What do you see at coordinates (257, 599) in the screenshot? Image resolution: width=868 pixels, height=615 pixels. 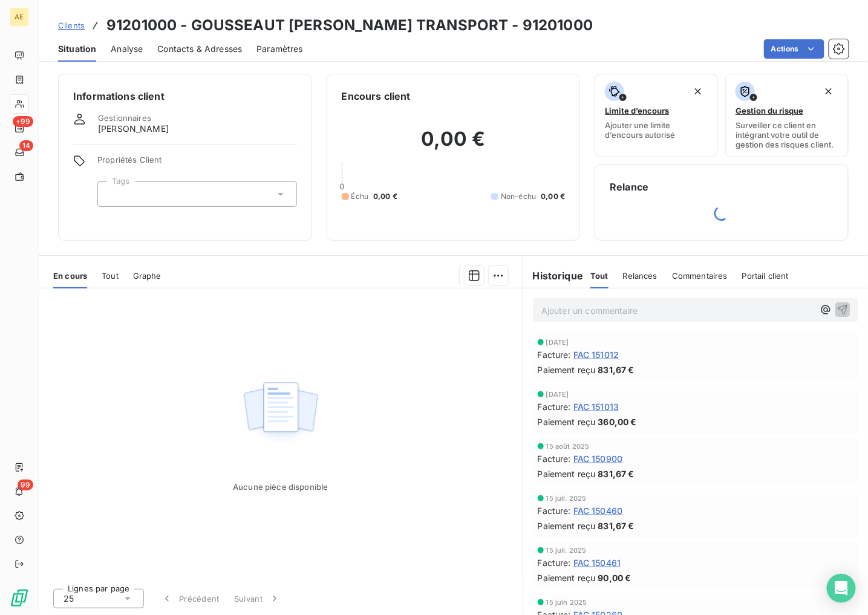 I see `button: Suivant` at bounding box center [257, 599].